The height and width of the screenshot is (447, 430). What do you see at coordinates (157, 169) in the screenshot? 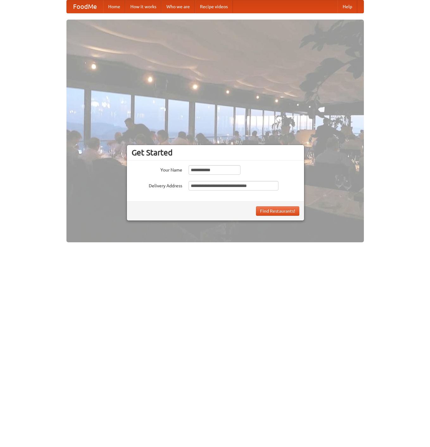
I see `label: Your Name` at bounding box center [157, 169].